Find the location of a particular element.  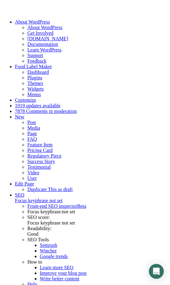

div: How to is located at coordinates (97, 262).